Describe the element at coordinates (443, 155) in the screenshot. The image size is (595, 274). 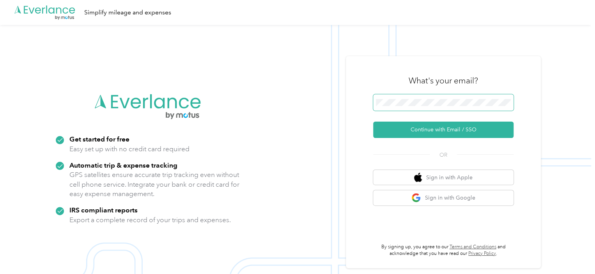
I see `span: OR` at that location.